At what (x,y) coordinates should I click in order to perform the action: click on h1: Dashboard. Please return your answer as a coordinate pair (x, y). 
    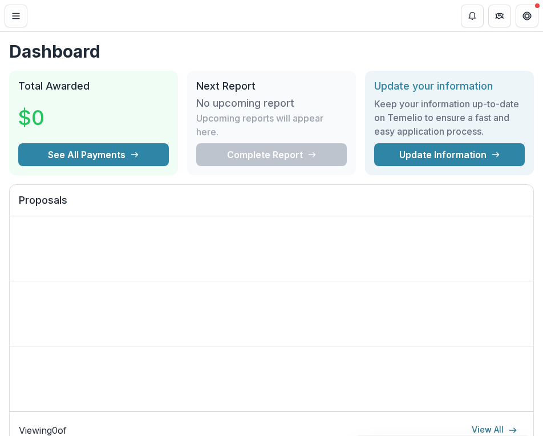
    Looking at the image, I should click on (272, 51).